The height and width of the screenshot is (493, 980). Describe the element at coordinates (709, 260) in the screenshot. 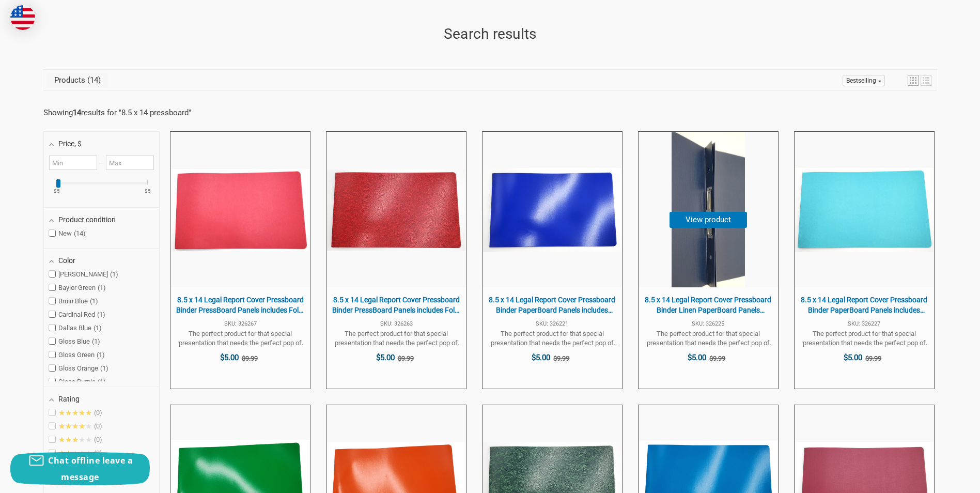

I see `a: 8.5 x 14 Legal Report Cover Pressboard Binder Linen PaperBoard Panels includes Fold-over Metal Fa...` at that location.